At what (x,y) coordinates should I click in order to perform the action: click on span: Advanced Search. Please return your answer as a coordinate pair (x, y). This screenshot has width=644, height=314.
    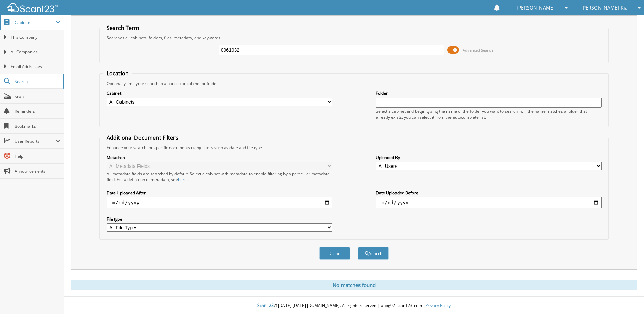
    Looking at the image, I should click on (478, 50).